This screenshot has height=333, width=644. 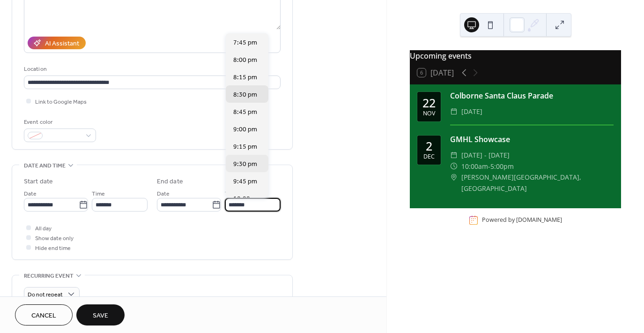 I want to click on div: Colborne Santa Claus Parade, so click(x=531, y=96).